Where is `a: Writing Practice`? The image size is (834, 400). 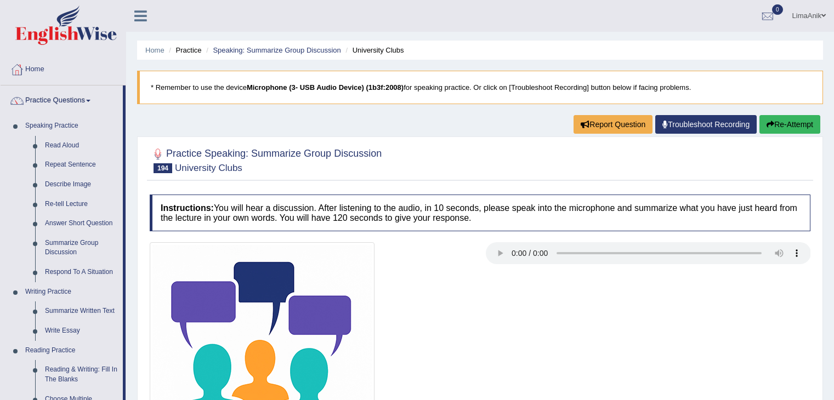 a: Writing Practice is located at coordinates (71, 292).